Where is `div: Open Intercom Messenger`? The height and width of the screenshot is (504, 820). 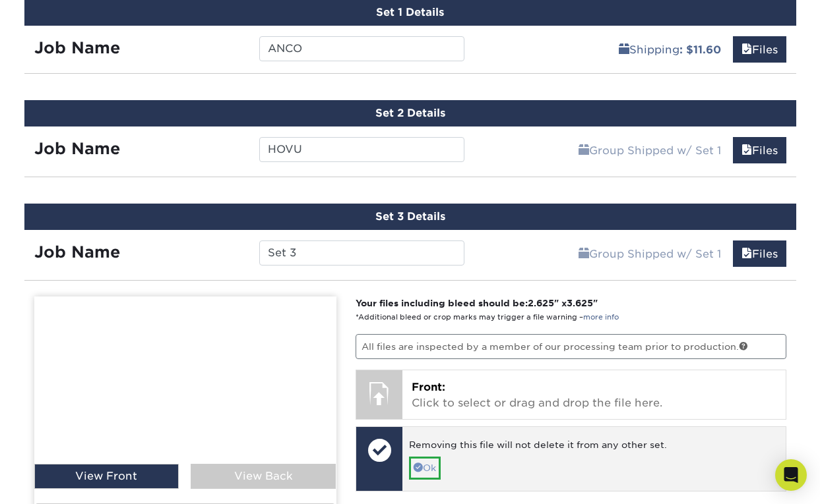 div: Open Intercom Messenger is located at coordinates (790, 475).